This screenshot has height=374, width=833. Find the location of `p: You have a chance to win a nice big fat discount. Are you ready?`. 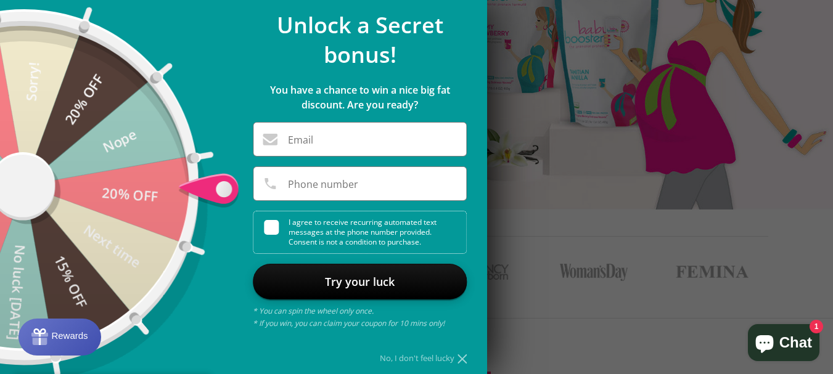

p: You have a chance to win a nice big fat discount. Are you ready? is located at coordinates (360, 97).